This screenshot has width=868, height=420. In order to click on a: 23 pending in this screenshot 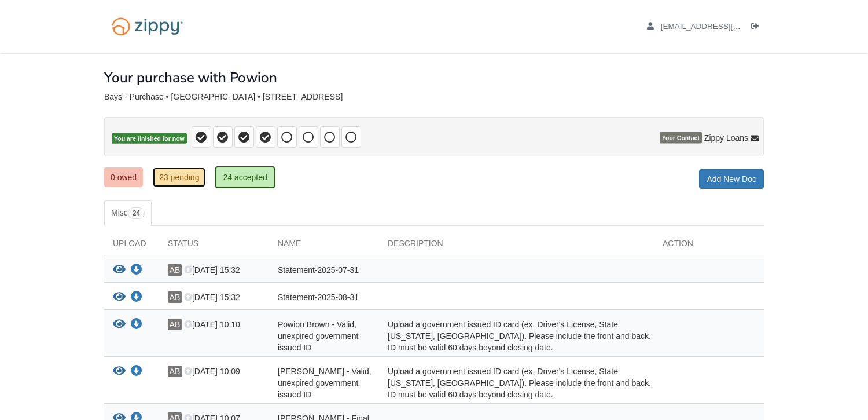, I will do `click(179, 178)`.